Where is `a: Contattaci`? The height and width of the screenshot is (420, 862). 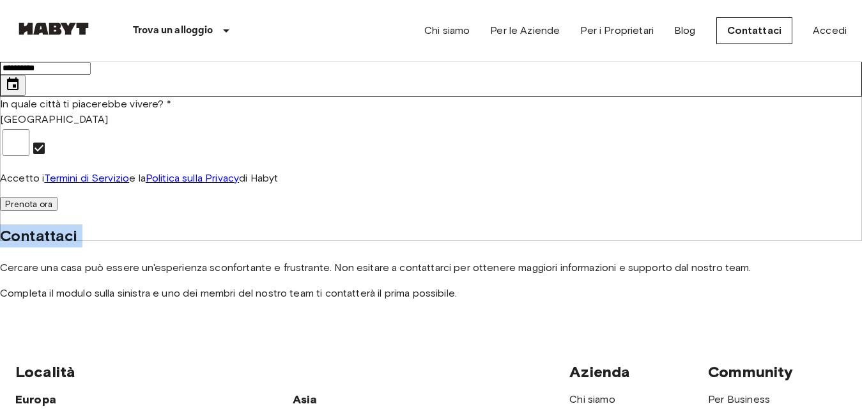 a: Contattaci is located at coordinates (754, 31).